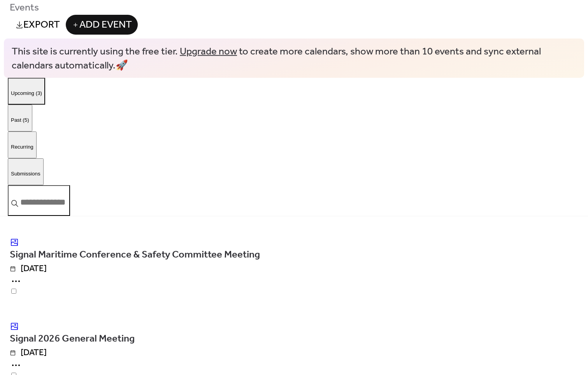 The image size is (588, 375). Describe the element at coordinates (106, 25) in the screenshot. I see `span: Add Event` at that location.